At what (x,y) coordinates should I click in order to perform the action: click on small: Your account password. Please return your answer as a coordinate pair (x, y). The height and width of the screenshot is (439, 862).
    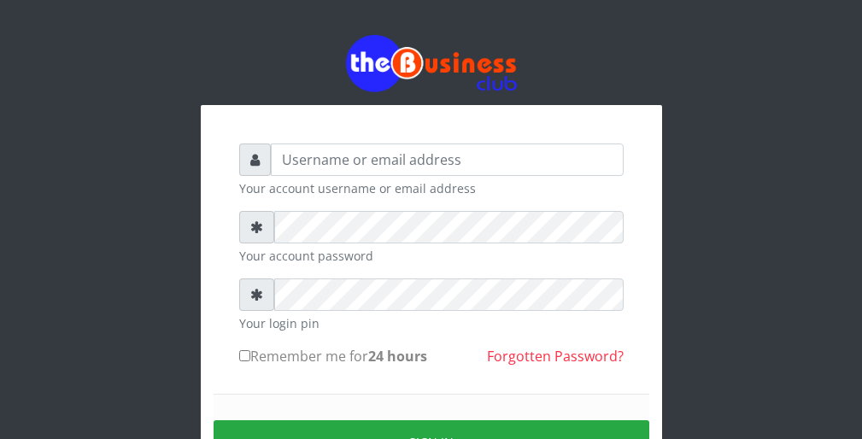
    Looking at the image, I should click on (431, 255).